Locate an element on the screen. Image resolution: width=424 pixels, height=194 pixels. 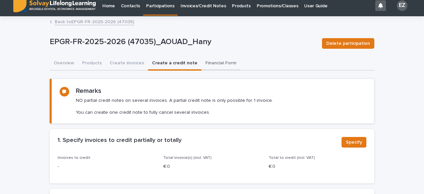
button: Financial Form is located at coordinates (221, 64).